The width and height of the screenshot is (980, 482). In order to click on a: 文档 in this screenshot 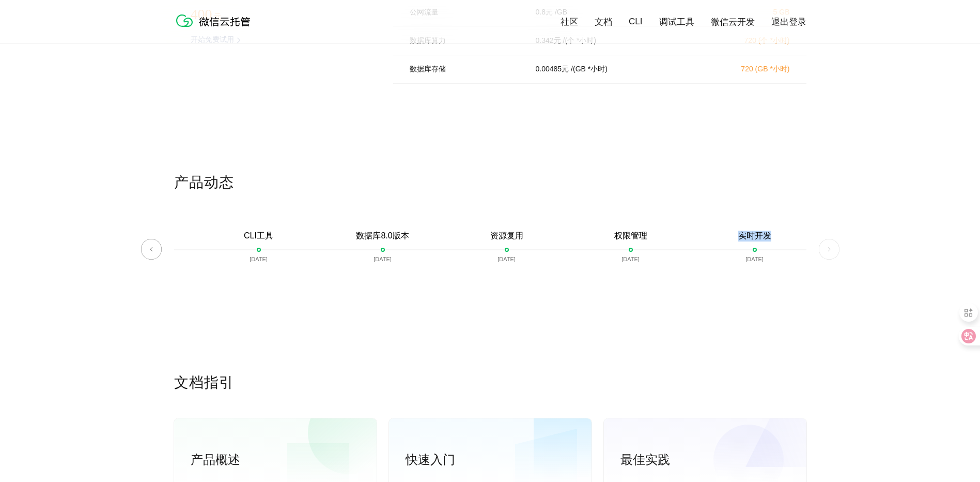, I will do `click(604, 22)`.